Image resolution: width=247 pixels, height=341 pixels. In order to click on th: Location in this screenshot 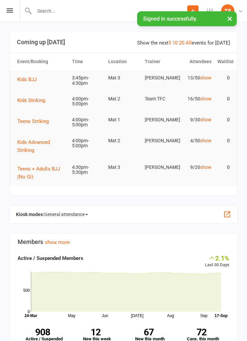, I will do `click(124, 61)`.